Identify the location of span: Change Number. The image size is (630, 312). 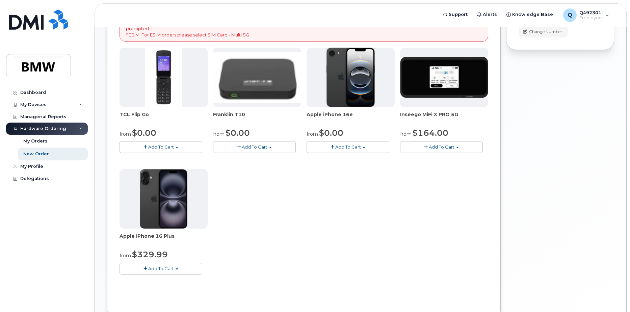
(545, 32).